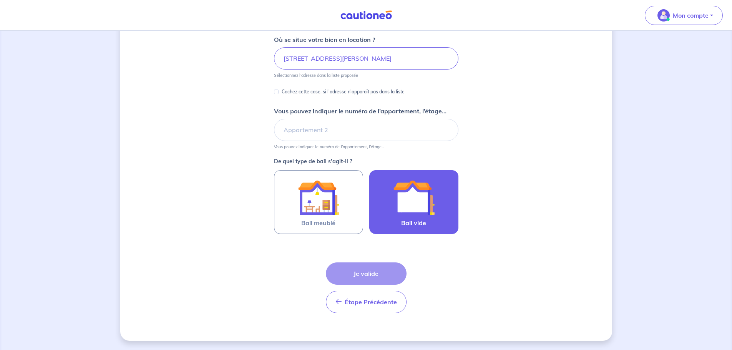 This screenshot has width=732, height=350. I want to click on p: Mon compte, so click(691, 15).